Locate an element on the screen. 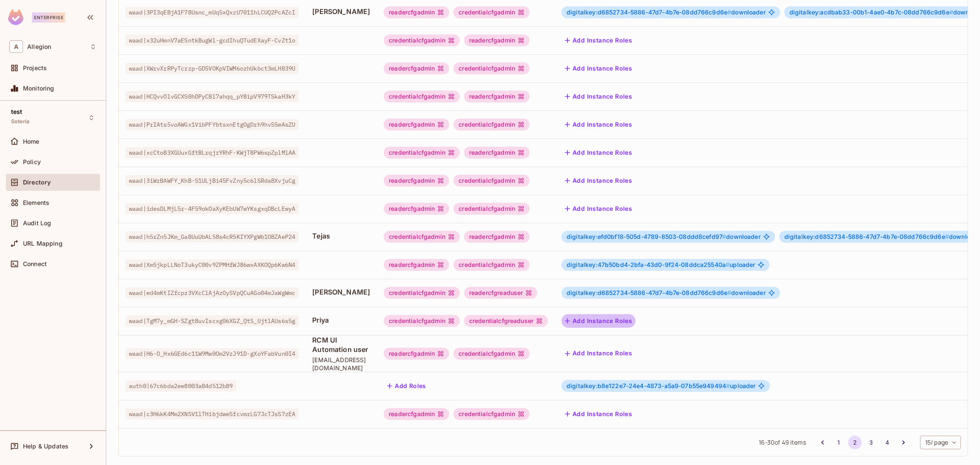  button: page 2 is located at coordinates (854, 442).